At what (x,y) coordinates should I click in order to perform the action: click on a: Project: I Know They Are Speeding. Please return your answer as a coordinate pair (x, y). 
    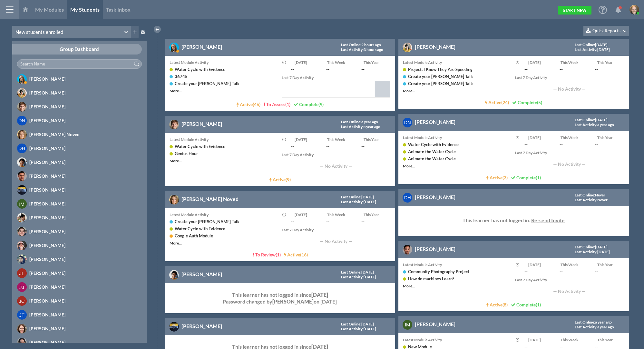
    Looking at the image, I should click on (440, 69).